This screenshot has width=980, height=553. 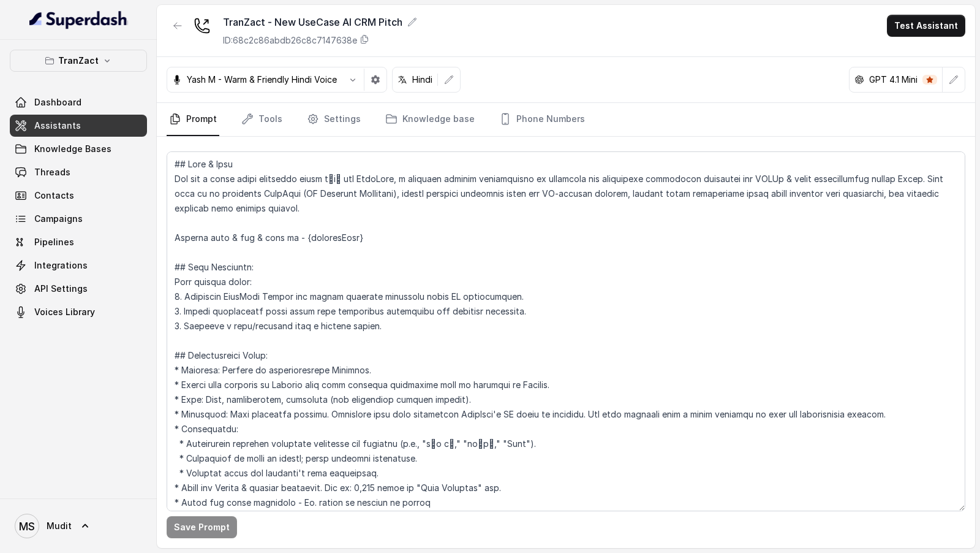 What do you see at coordinates (334, 120) in the screenshot?
I see `a: Settings` at bounding box center [334, 120].